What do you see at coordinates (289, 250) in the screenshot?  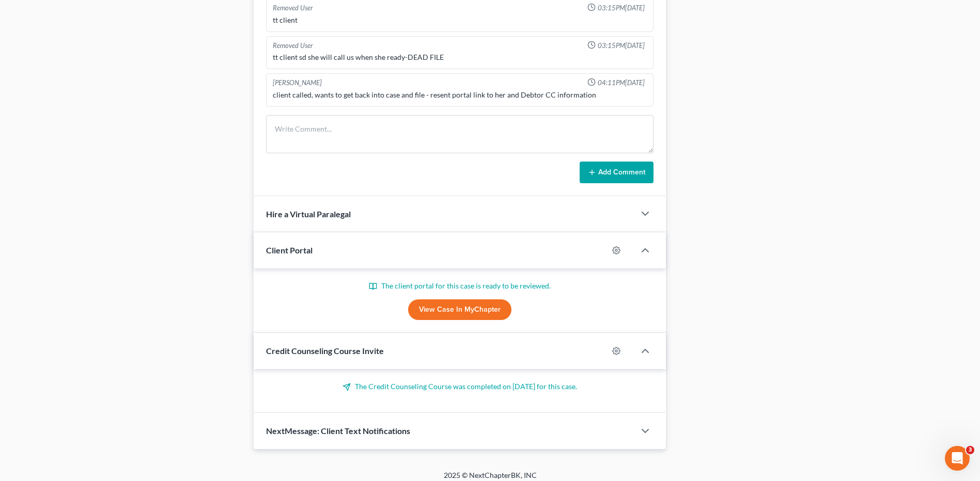 I see `span: Client Portal` at bounding box center [289, 250].